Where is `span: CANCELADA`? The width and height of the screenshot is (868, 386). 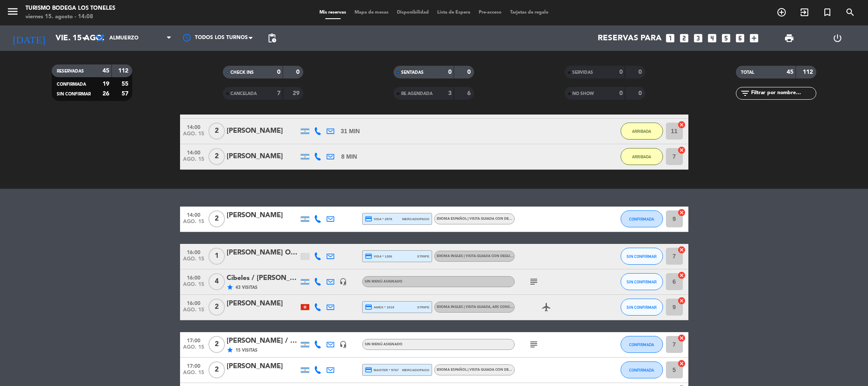
span: CANCELADA is located at coordinates (244, 94).